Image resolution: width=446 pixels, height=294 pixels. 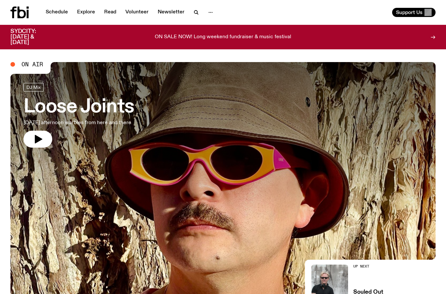 What do you see at coordinates (223, 37) in the screenshot?
I see `p: ON SALE NOW! Long weekend fundraiser & music festival` at bounding box center [223, 37].